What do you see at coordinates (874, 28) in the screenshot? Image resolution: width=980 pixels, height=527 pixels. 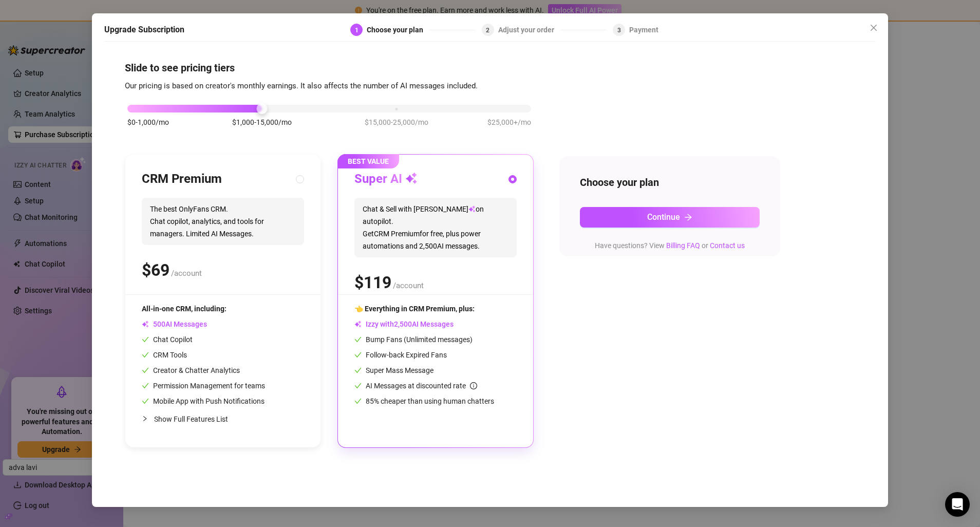 I see `button: Close` at bounding box center [874, 28].